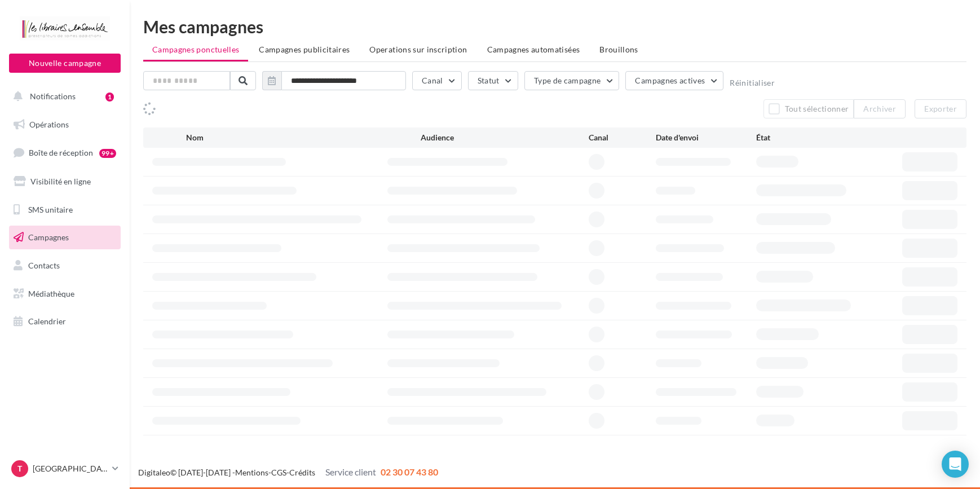 This screenshot has height=489, width=980. I want to click on a: Calendrier, so click(65, 321).